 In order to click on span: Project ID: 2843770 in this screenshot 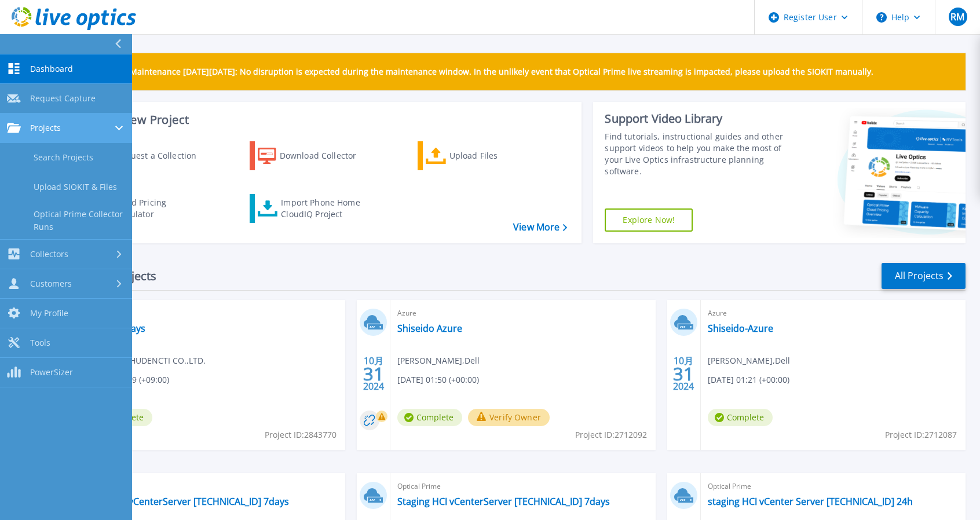, I will do `click(301, 435)`.